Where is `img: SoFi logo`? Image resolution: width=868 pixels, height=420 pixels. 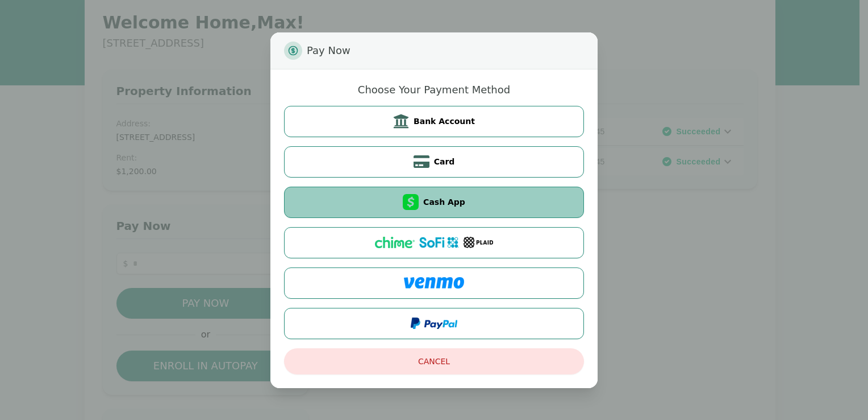
img: SoFi logo is located at coordinates (439, 243).